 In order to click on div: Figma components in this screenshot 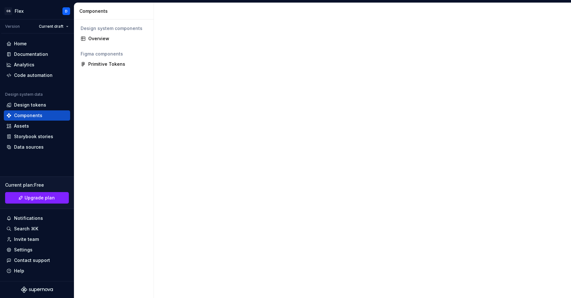, I will do `click(114, 54)`.